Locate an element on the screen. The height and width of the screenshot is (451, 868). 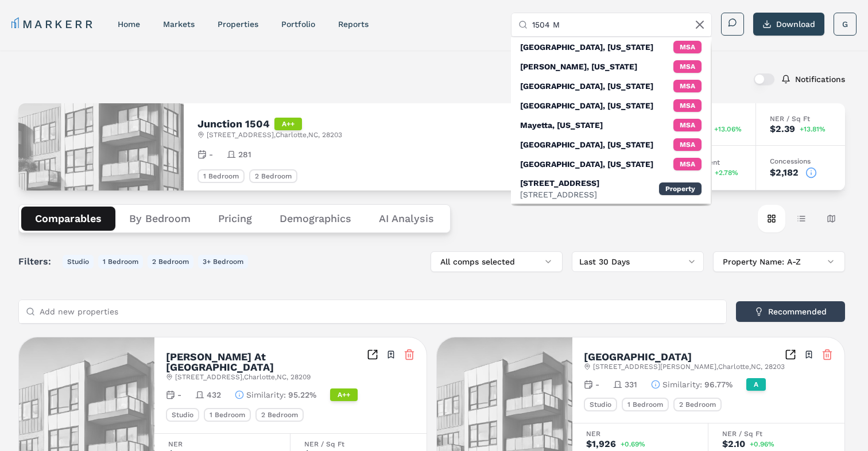
span: G is located at coordinates (845, 24).